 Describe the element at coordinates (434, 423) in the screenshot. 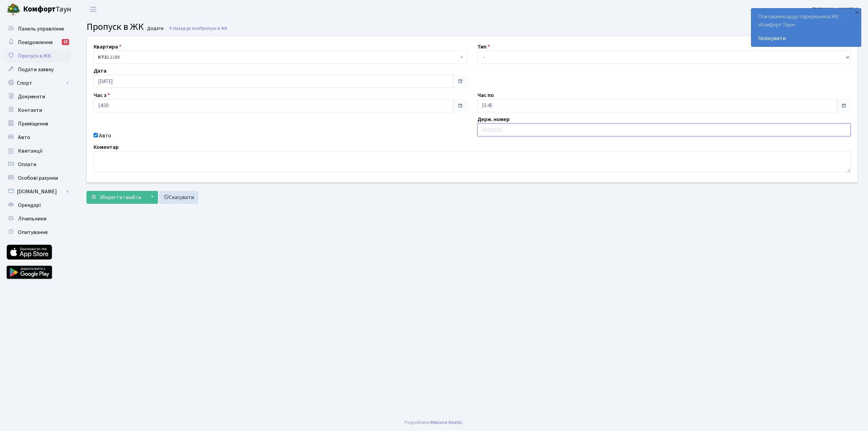

I see `div: Розроблено .` at that location.